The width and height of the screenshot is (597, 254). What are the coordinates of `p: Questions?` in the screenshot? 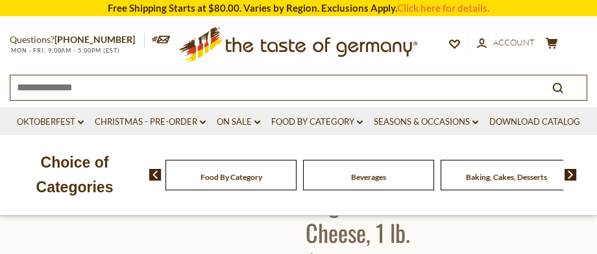 It's located at (77, 40).